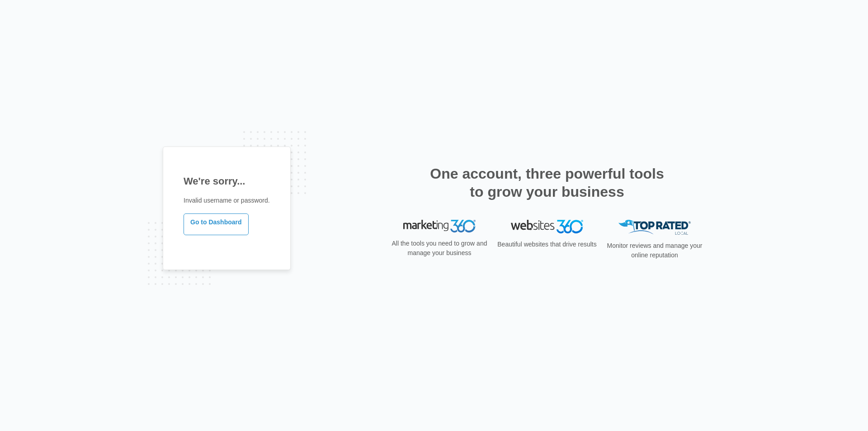 This screenshot has height=431, width=868. What do you see at coordinates (655, 227) in the screenshot?
I see `img: Top Rated Local` at bounding box center [655, 227].